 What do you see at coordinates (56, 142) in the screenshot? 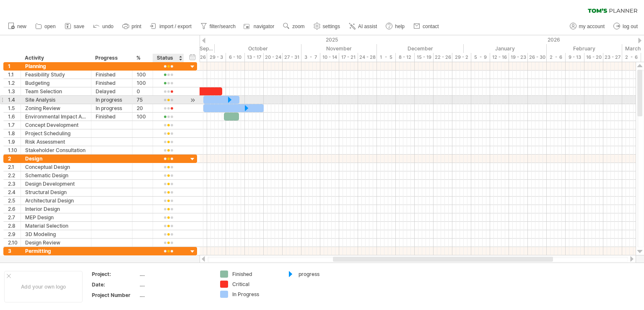
I see `div: Risk Assessment` at bounding box center [56, 142].